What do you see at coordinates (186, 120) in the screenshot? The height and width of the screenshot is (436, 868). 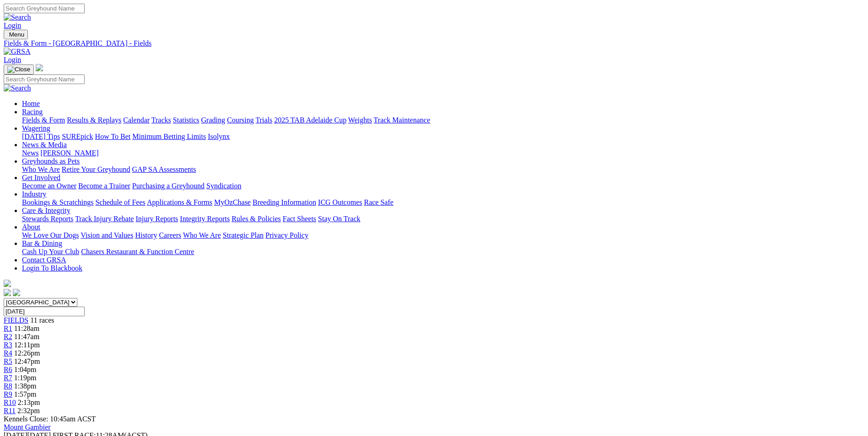 I see `a: Statistics` at bounding box center [186, 120].